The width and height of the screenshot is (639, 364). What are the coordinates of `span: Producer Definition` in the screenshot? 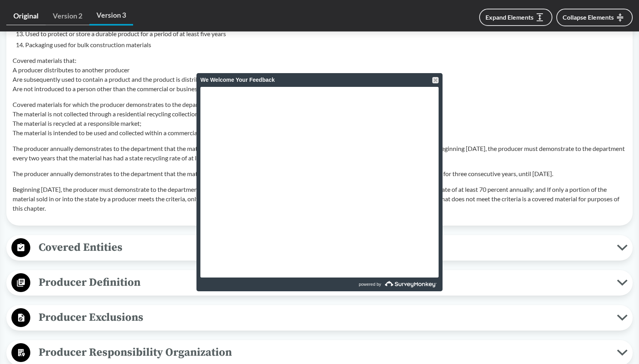 It's located at (324, 283).